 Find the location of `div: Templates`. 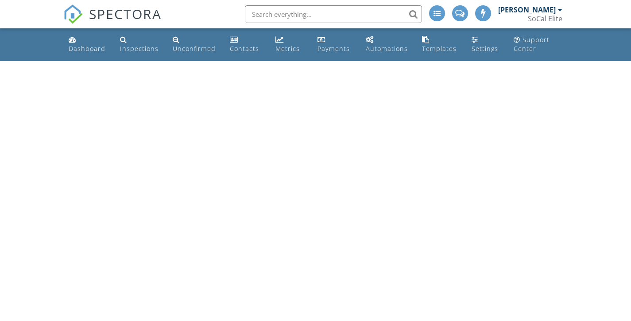

div: Templates is located at coordinates (439, 48).